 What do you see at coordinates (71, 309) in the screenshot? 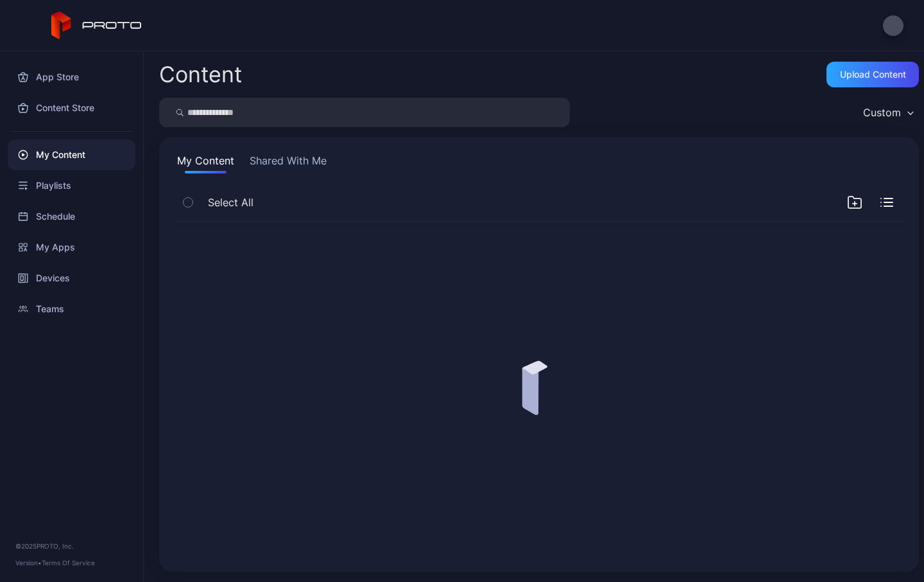
I see `div: Teams` at bounding box center [71, 309].